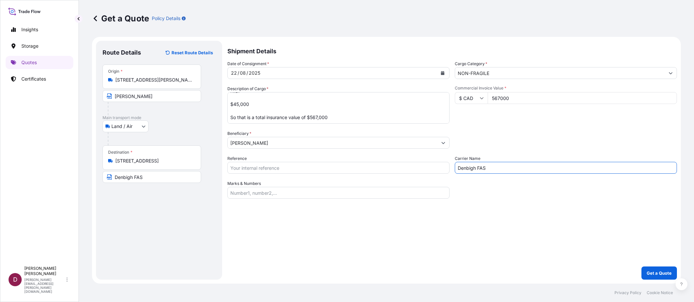 The height and width of the screenshot is (302, 694). Describe the element at coordinates (234, 73) in the screenshot. I see `div: day,` at that location.